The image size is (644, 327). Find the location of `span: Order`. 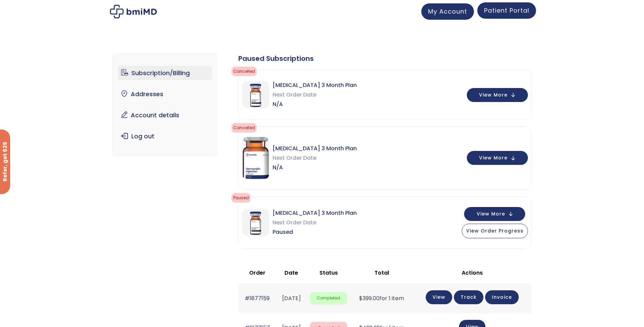

span: Order is located at coordinates (257, 273).